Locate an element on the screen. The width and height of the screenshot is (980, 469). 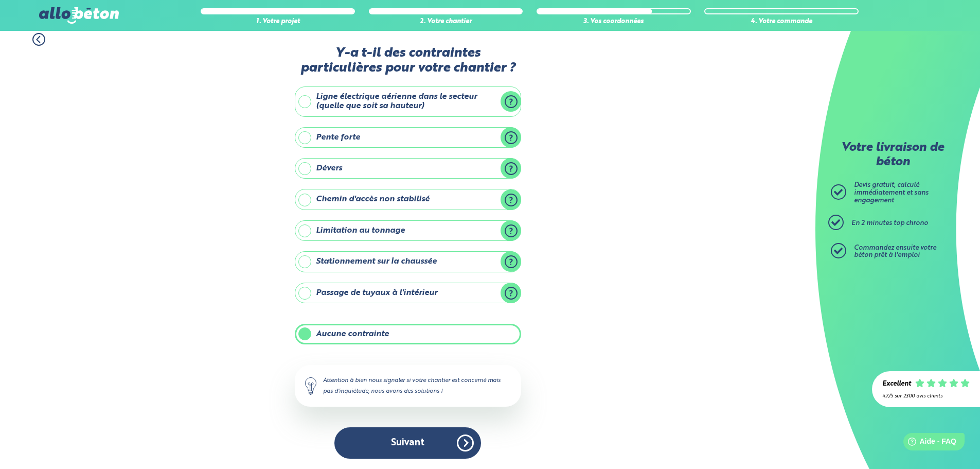
span: Aide - FAQ is located at coordinates (49, 12).